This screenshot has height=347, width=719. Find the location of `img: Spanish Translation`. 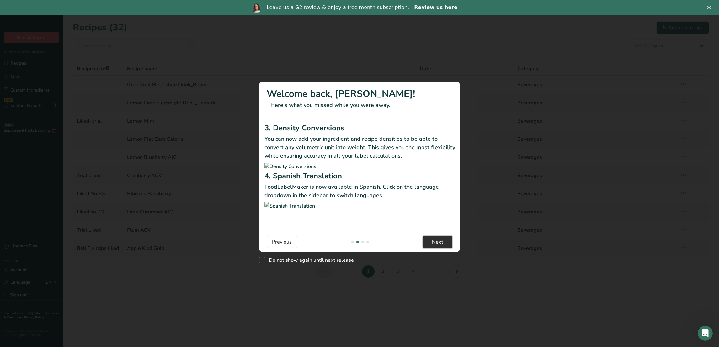

img: Spanish Translation is located at coordinates (289, 206).